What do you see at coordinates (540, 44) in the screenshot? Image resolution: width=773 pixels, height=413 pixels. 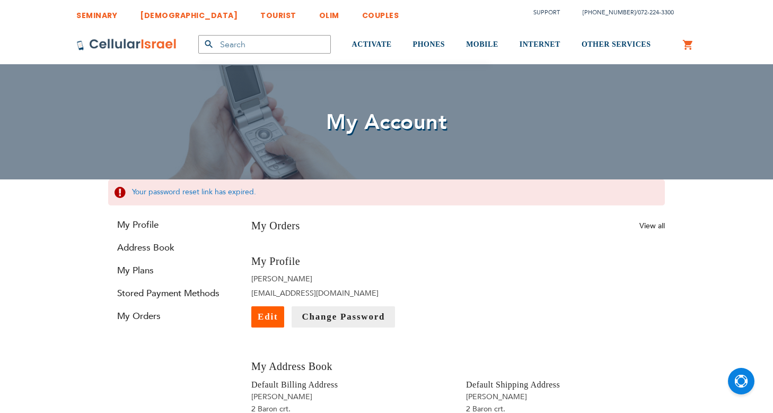 I see `span: INTERNET` at bounding box center [540, 44].